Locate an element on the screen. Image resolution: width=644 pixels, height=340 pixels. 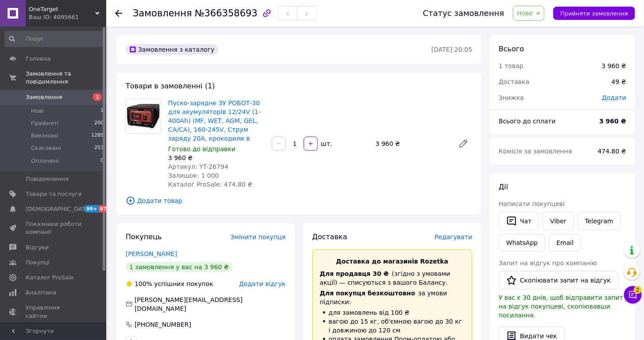
div: успішних покупок is located at coordinates (169, 284).